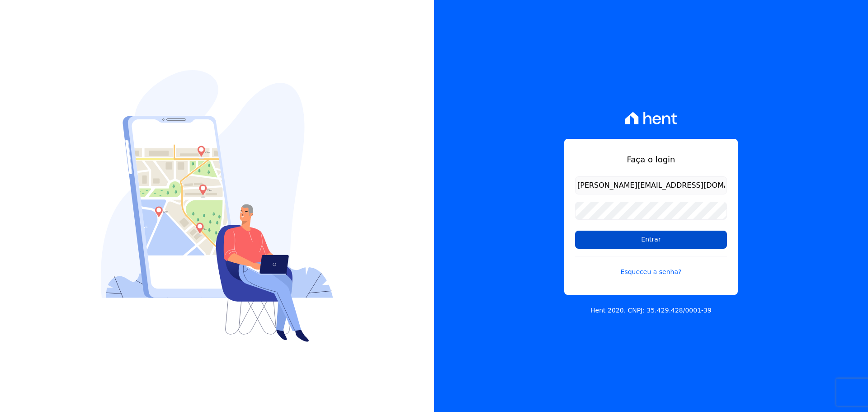  I want to click on input: Email, so click(651, 185).